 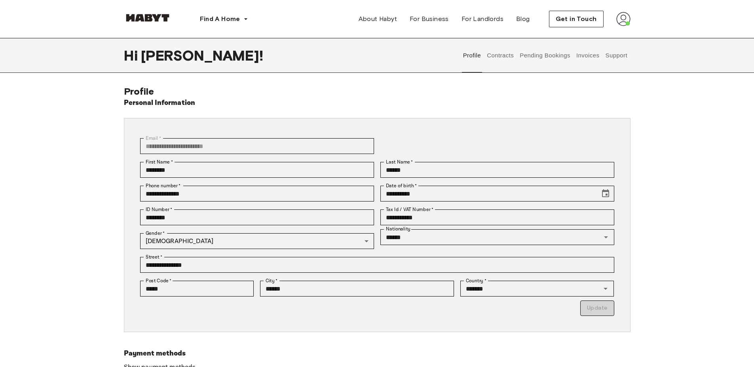 I want to click on label: Street, so click(x=154, y=257).